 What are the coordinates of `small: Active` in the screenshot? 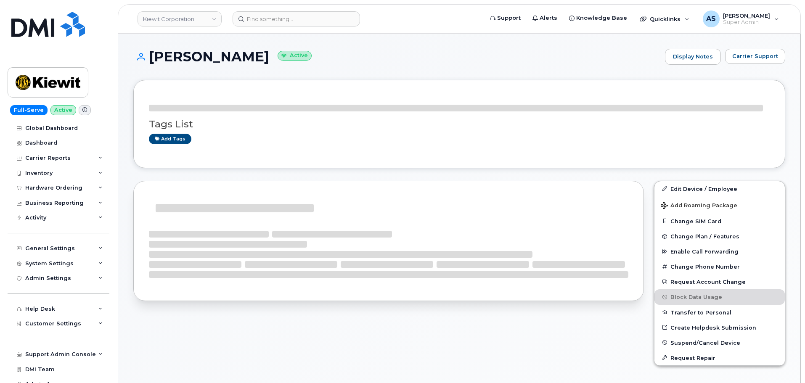 It's located at (295, 56).